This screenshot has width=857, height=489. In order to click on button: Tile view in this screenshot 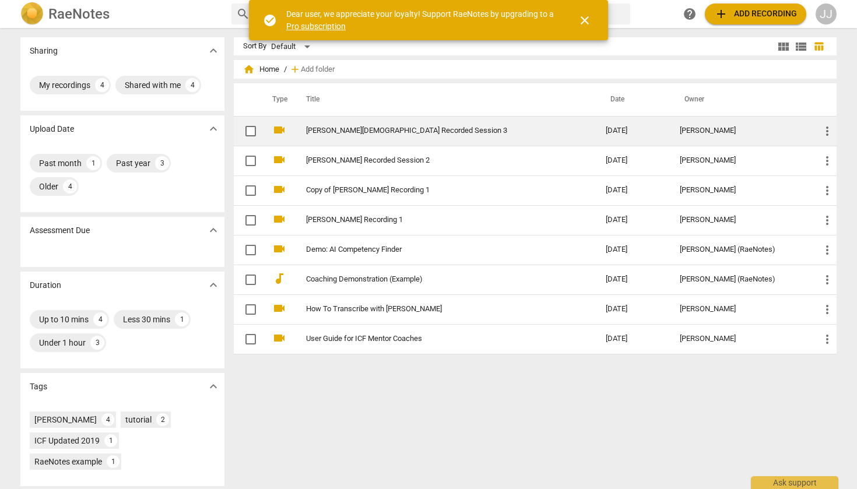, I will do `click(784, 47)`.